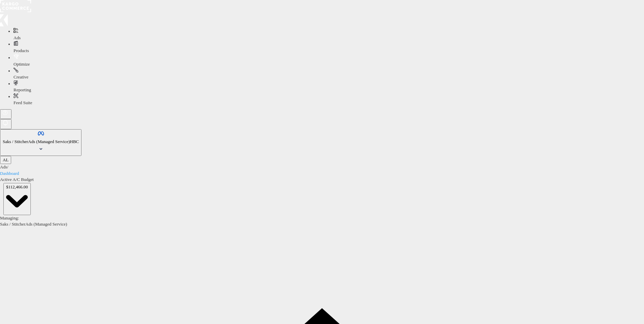 The height and width of the screenshot is (324, 644). I want to click on span: Creative, so click(21, 77).